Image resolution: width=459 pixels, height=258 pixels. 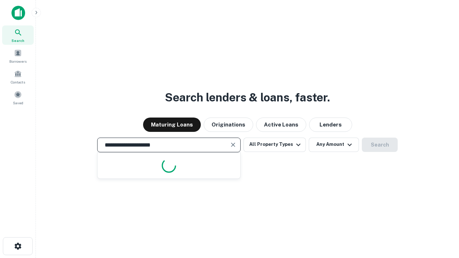 What do you see at coordinates (18, 35) in the screenshot?
I see `div: Search` at bounding box center [18, 35].